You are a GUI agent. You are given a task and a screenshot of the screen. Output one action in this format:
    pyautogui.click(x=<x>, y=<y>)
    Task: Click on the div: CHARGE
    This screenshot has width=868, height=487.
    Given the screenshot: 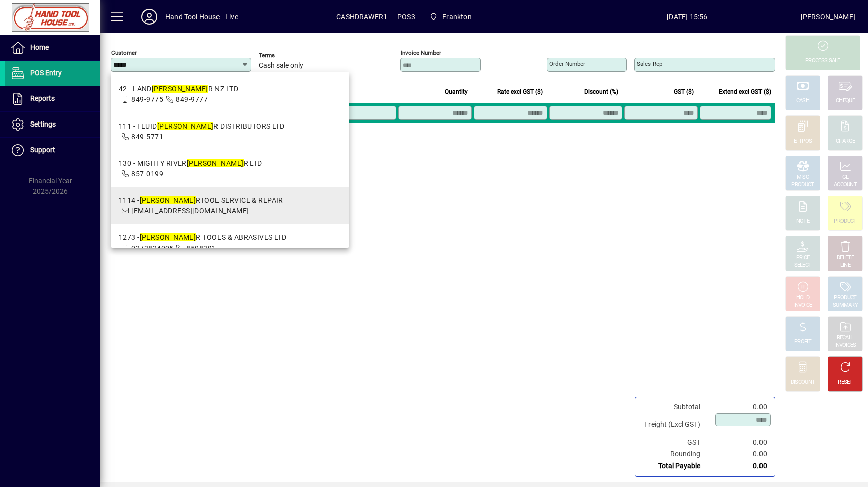 What is the action you would take?
    pyautogui.click(x=845, y=141)
    